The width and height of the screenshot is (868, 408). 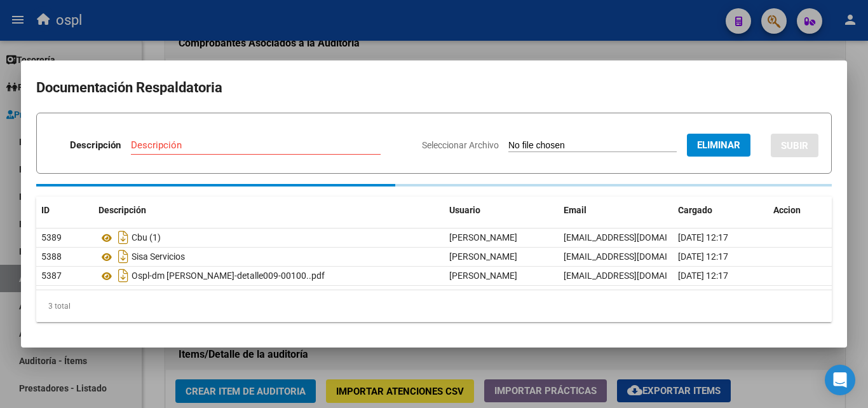 What do you see at coordinates (502, 210) in the screenshot?
I see `datatable-header-cell: Usuario` at bounding box center [502, 210].